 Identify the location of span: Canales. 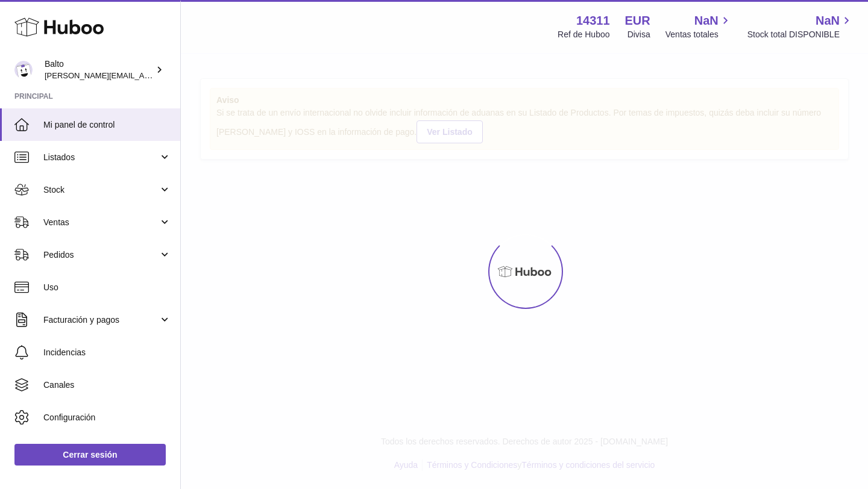
(107, 385).